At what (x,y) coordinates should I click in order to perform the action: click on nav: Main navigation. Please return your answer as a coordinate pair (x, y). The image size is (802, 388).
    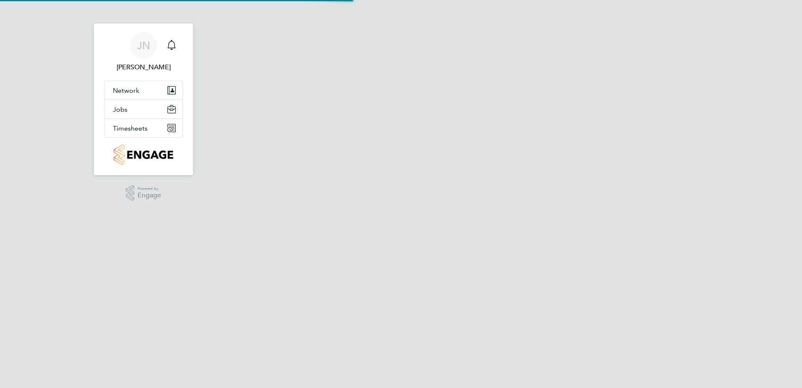
    Looking at the image, I should click on (144, 99).